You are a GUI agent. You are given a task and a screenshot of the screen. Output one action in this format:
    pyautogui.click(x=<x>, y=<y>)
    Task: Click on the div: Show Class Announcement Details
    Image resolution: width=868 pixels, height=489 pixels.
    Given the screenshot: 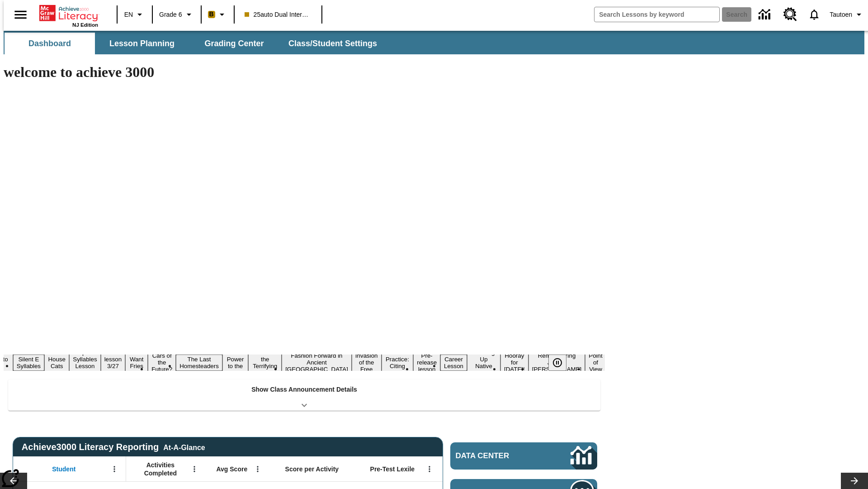 What is the action you would take?
    pyautogui.click(x=304, y=394)
    